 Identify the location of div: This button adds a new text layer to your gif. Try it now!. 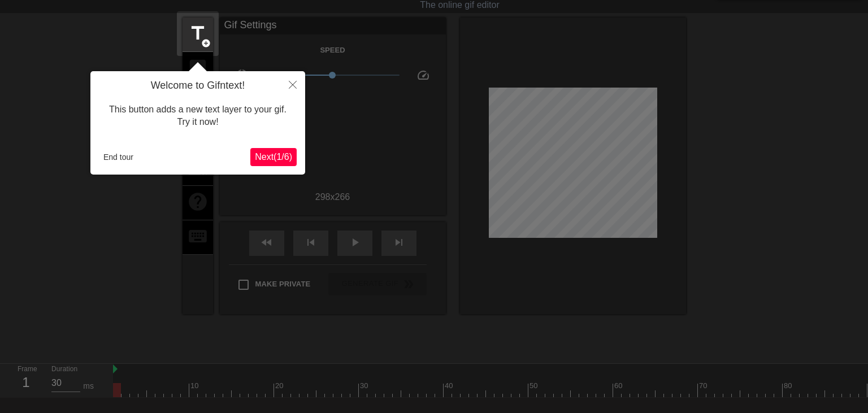
(198, 116).